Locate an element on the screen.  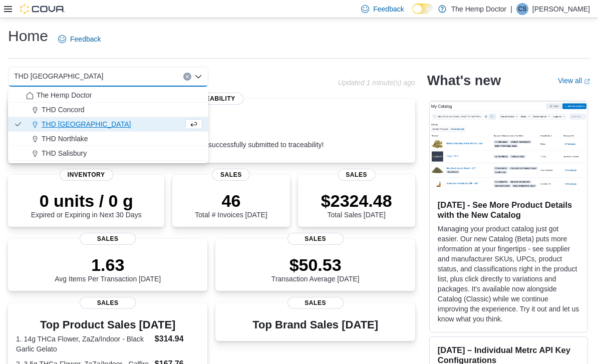
span: THD Concord is located at coordinates (63, 110).